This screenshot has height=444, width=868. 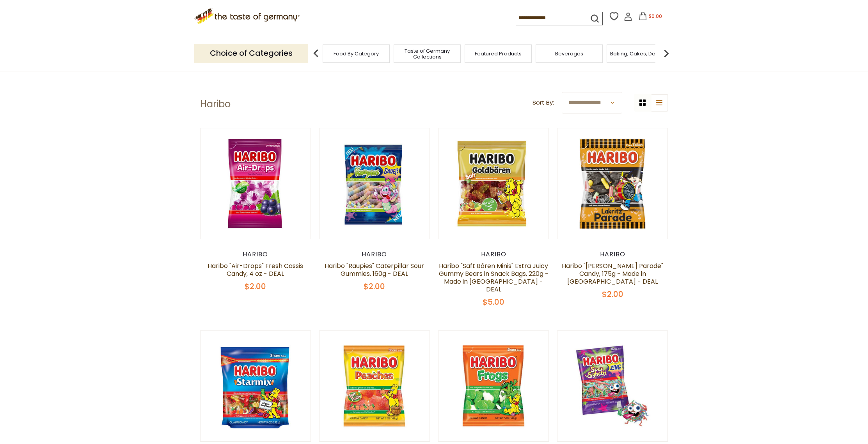 I want to click on a: Beverages, so click(x=569, y=53).